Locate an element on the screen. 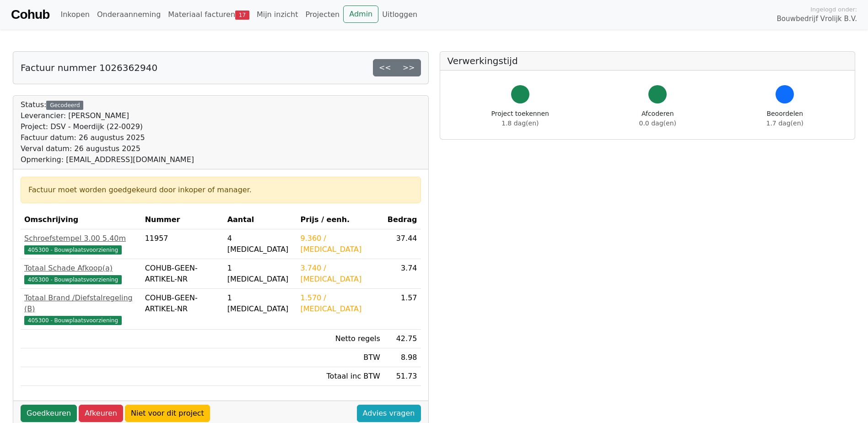 The height and width of the screenshot is (423, 868). div: Totaal Schade Afkoop(a) is located at coordinates (81, 268).